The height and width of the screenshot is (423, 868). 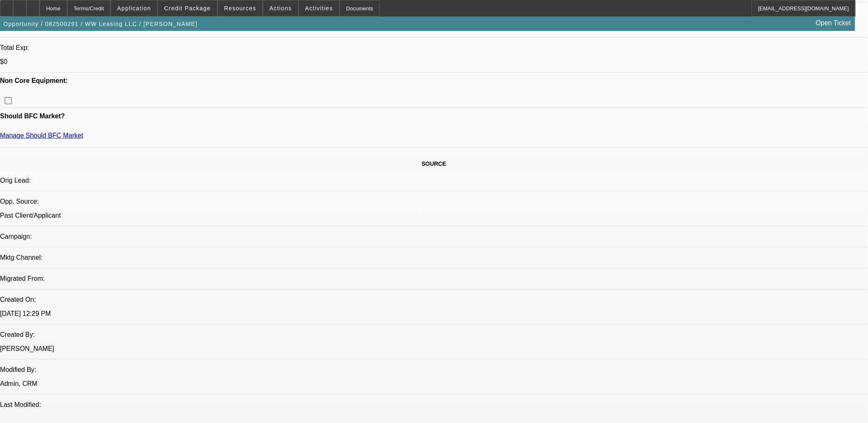 I want to click on span: Credit Package, so click(x=187, y=8).